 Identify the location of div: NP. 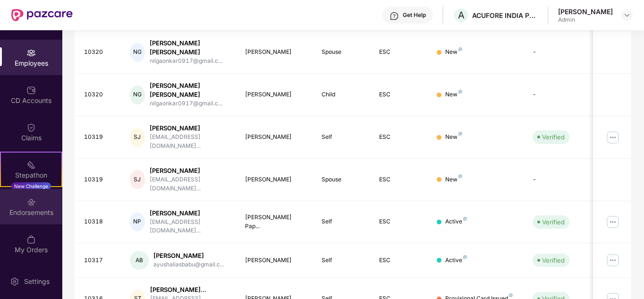
(137, 222).